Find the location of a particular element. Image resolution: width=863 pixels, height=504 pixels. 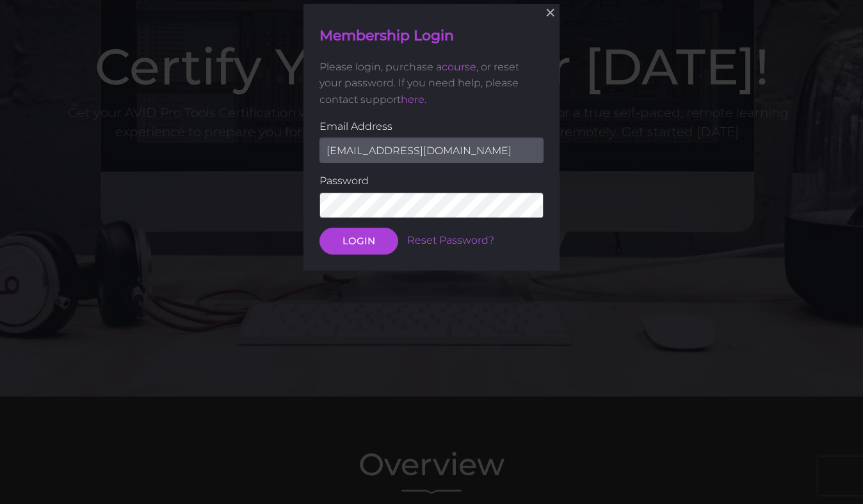

a: here is located at coordinates (412, 99).